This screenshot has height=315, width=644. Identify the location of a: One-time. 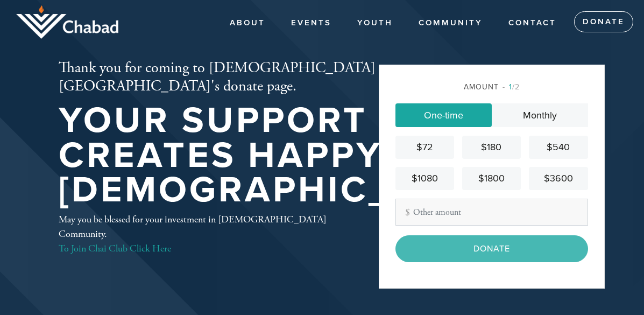
(443, 115).